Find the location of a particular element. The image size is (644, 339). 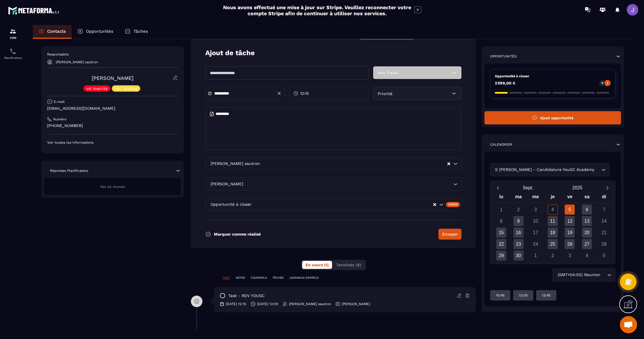

p: Numéro is located at coordinates (60, 119).